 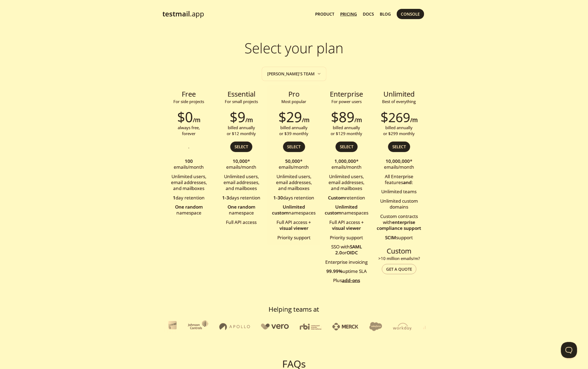 What do you see at coordinates (189, 130) in the screenshot?
I see `p: always free, forever` at bounding box center [189, 130].